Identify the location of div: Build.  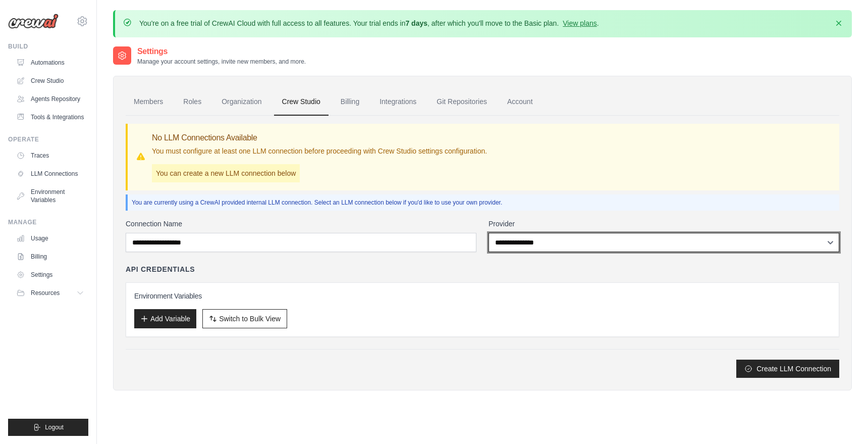
(48, 47).